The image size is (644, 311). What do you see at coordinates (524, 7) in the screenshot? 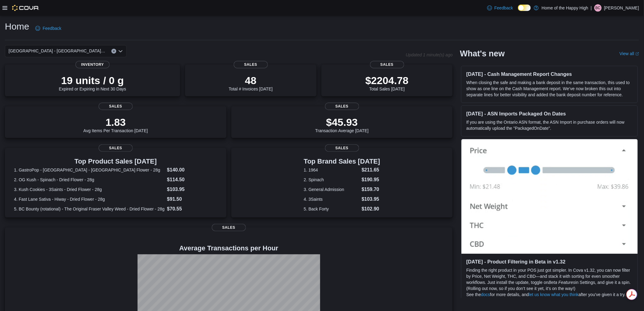
I see `input: Dark Mode` at bounding box center [524, 7].